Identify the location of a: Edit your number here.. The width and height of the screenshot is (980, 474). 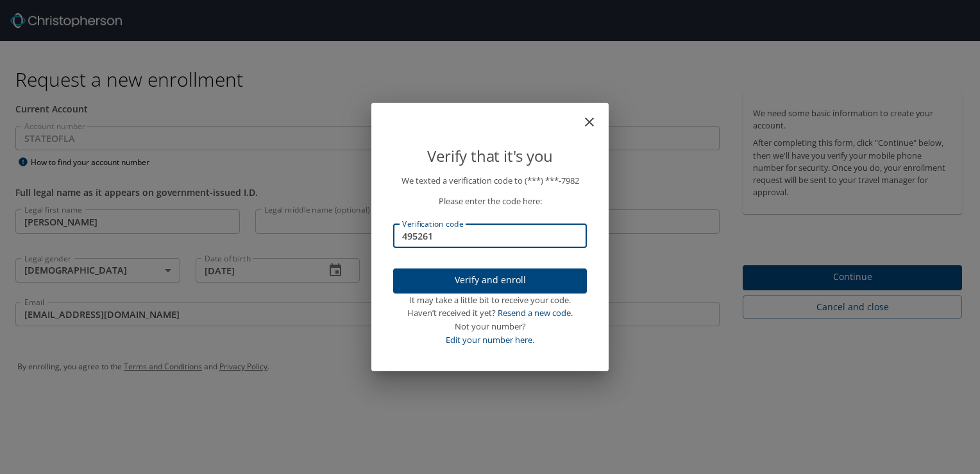
(490, 340).